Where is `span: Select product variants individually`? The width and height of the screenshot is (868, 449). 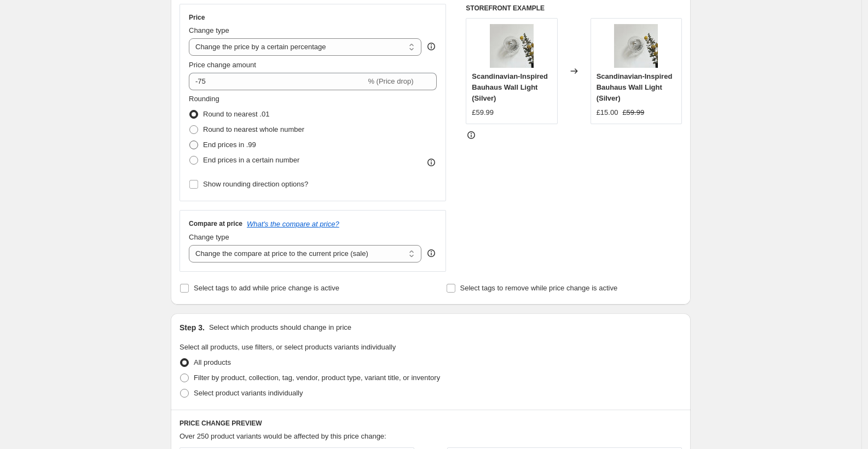
span: Select product variants individually is located at coordinates (248, 393).